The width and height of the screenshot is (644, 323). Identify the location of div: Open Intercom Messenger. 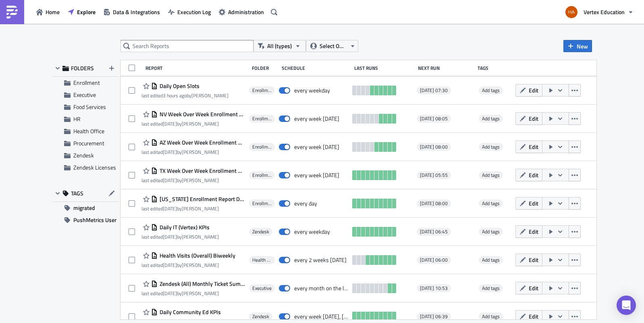
(626, 305).